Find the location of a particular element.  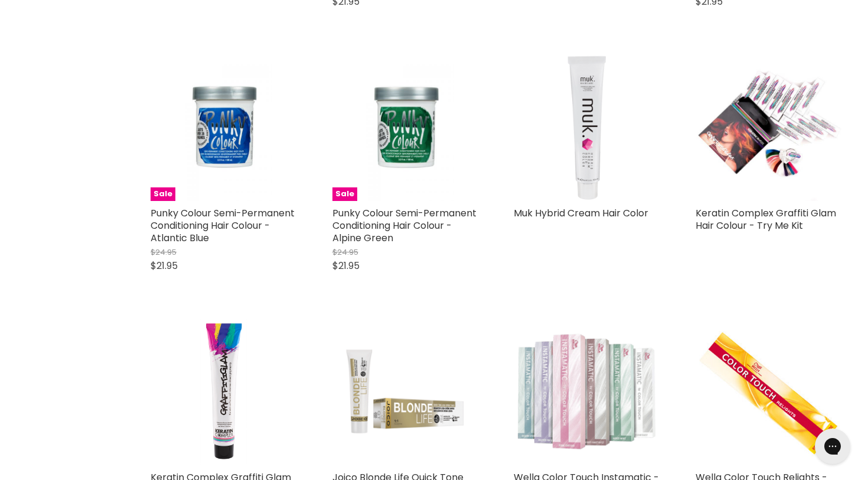

a: Keratin Complex Graffiti Glam Hair Colour is located at coordinates (224, 392).